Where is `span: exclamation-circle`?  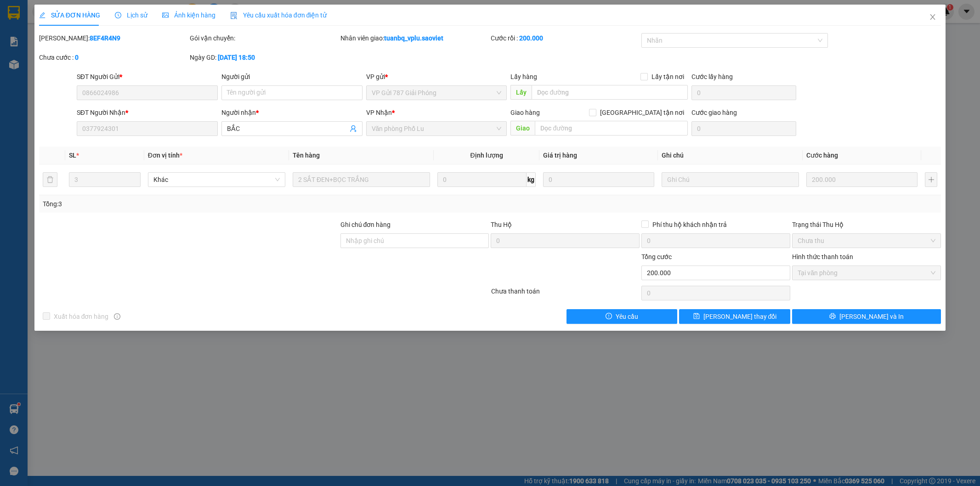
span: exclamation-circle is located at coordinates (609, 316).